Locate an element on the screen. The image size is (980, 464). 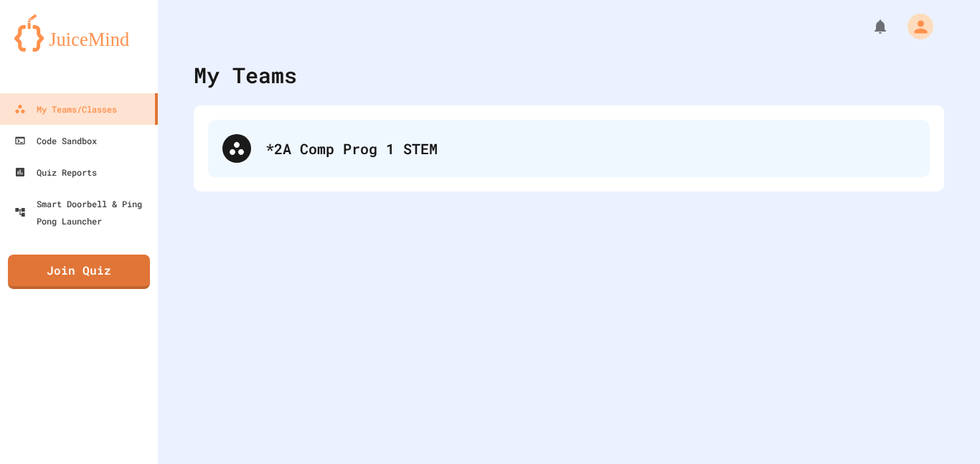
img: logo-orange.svg is located at coordinates (79, 33).